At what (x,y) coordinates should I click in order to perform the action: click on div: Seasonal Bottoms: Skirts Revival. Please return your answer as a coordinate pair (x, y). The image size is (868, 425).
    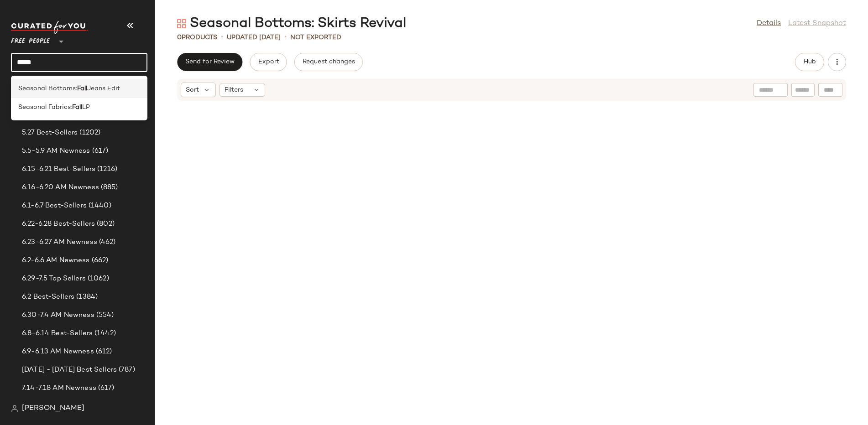
    Looking at the image, I should click on (291, 24).